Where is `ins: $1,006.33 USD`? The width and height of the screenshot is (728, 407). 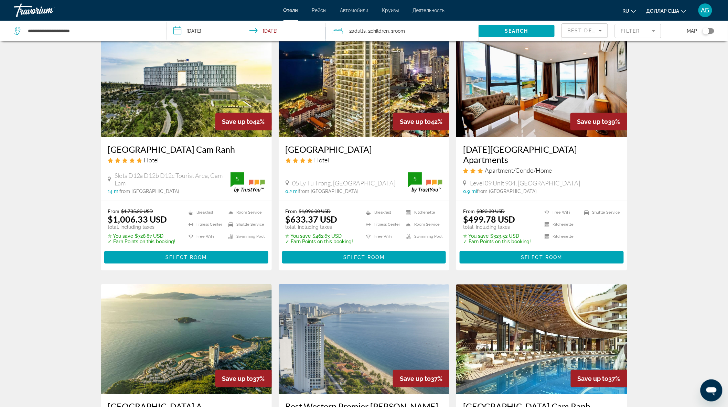 ins: $1,006.33 USD is located at coordinates (137, 219).